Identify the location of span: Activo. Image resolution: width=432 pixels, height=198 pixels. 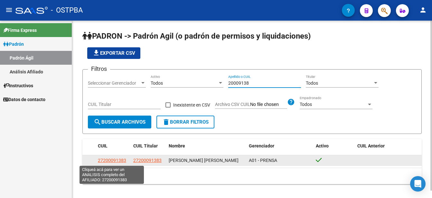
(323, 146).